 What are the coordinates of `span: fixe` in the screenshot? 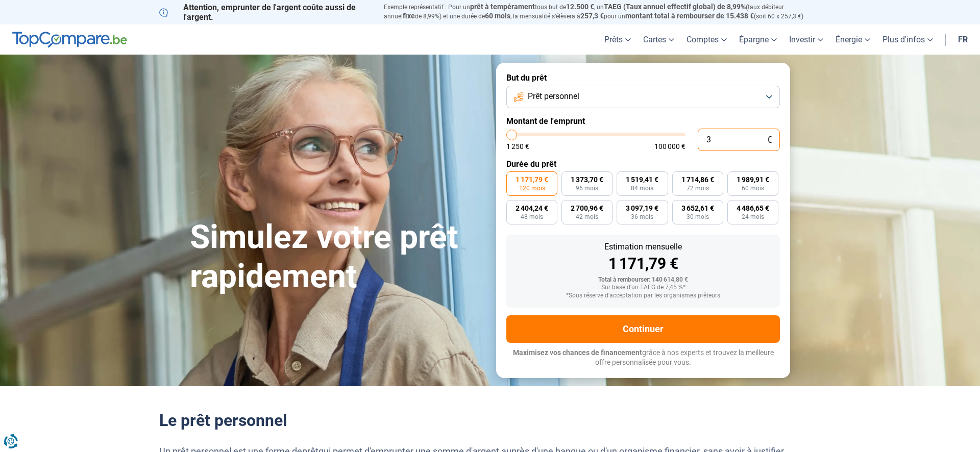 It's located at (409, 16).